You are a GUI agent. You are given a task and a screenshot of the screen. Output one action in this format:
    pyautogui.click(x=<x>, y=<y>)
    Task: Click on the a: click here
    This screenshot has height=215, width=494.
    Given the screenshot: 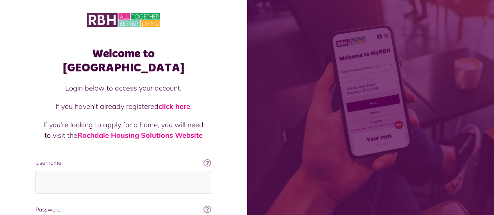 What is the action you would take?
    pyautogui.click(x=174, y=106)
    